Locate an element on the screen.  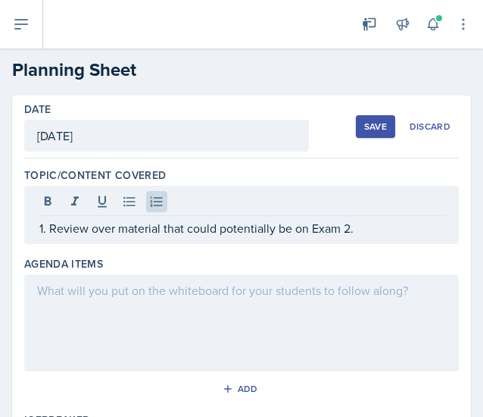
label: Topic/Content Covered is located at coordinates (95, 175).